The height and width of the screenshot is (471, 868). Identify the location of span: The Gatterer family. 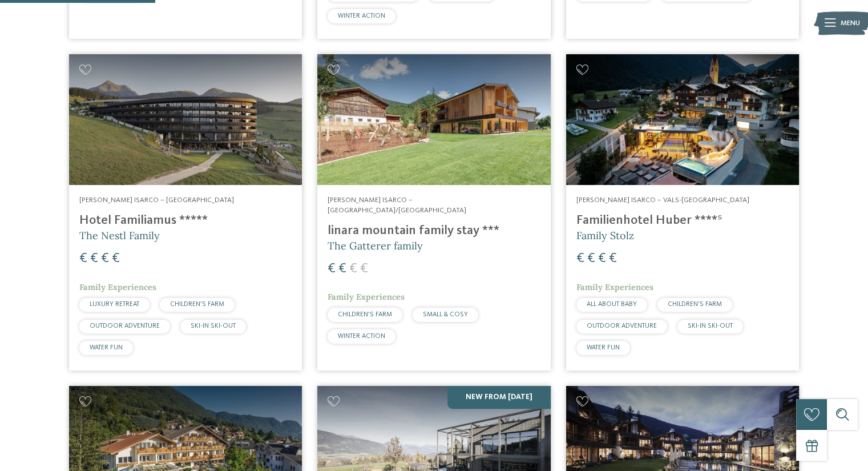
(375, 245).